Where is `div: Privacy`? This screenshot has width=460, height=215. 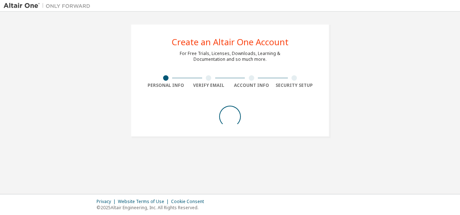
div: Privacy is located at coordinates (107, 201).